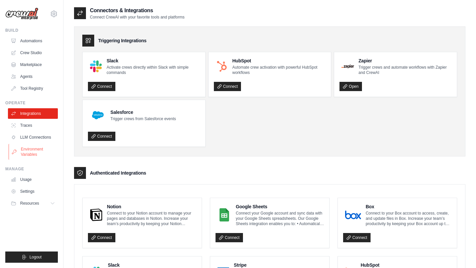  What do you see at coordinates (279, 207) in the screenshot?
I see `h4: Google Sheets` at bounding box center [279, 207].